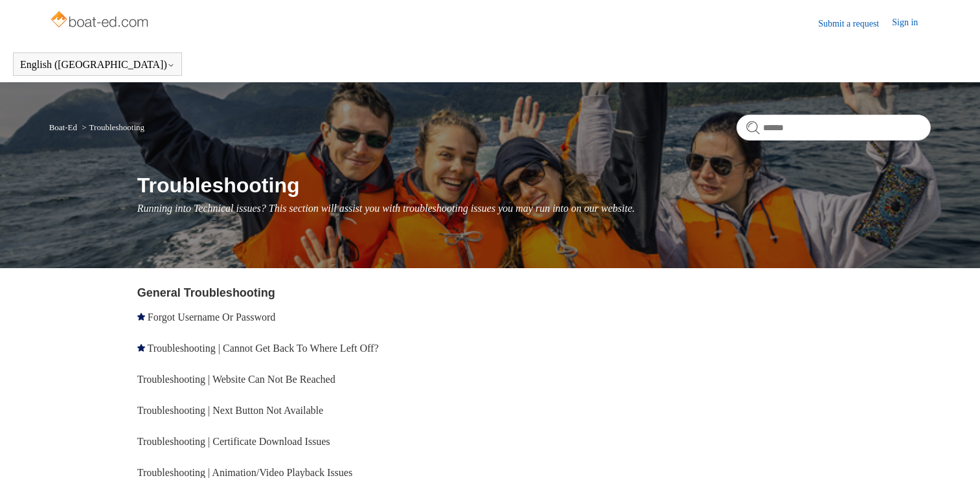 The height and width of the screenshot is (478, 980). I want to click on li: Boat-Ed, so click(64, 126).